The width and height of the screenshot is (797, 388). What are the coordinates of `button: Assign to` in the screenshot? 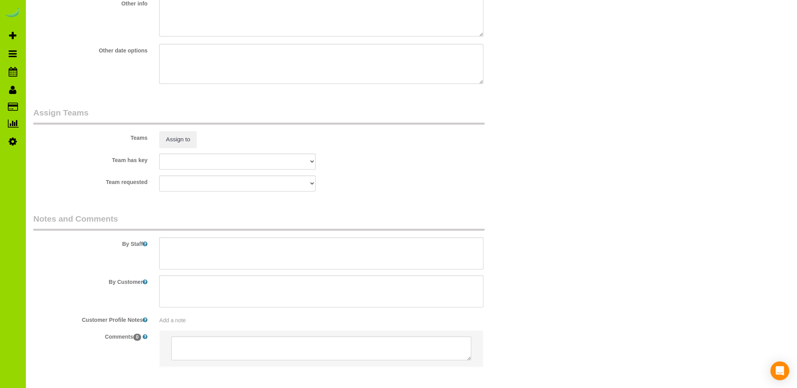 It's located at (178, 140).